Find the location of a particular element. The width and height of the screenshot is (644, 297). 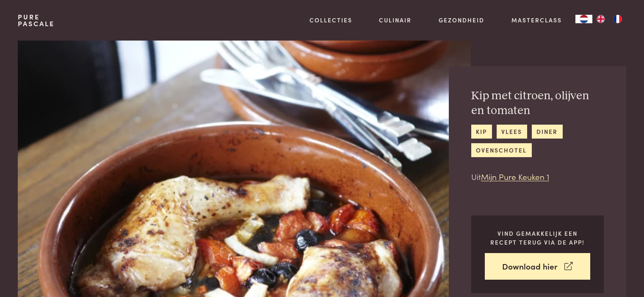

a: kip is located at coordinates (481, 132).